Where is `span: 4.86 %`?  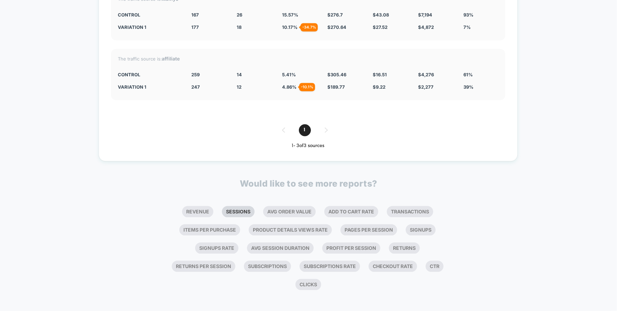
span: 4.86 % is located at coordinates (289, 87).